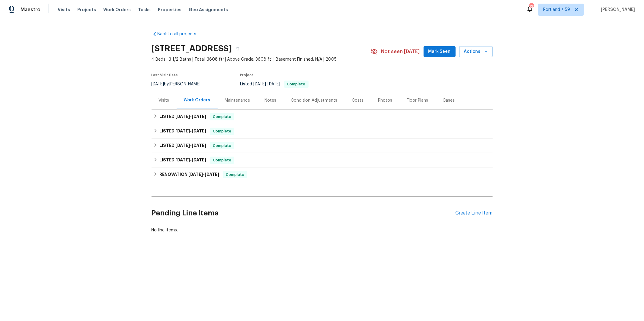  Describe the element at coordinates (358, 101) in the screenshot. I see `div: Costs` at that location.